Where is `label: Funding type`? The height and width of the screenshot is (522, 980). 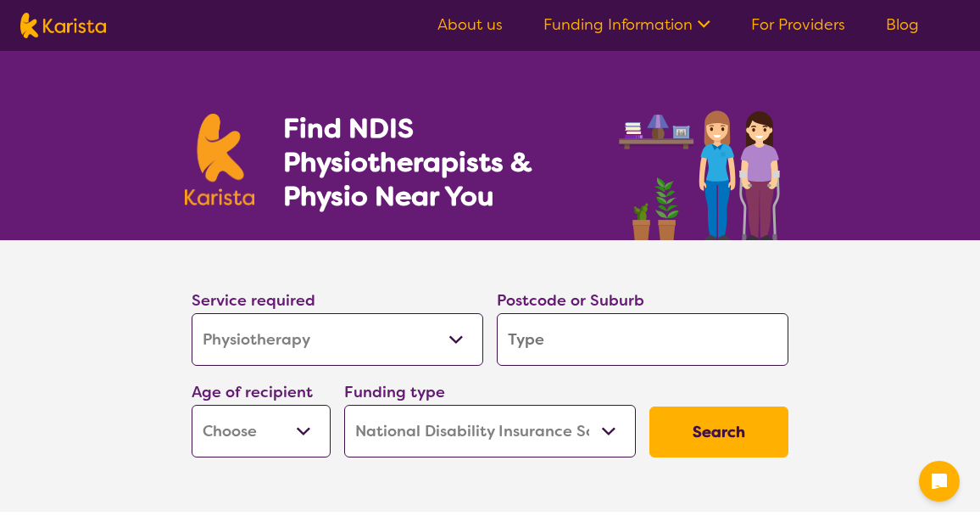
label: Funding type is located at coordinates (394, 392).